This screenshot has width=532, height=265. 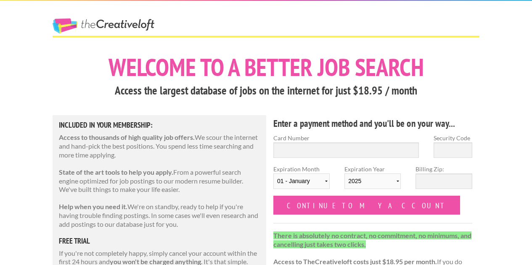 What do you see at coordinates (266, 67) in the screenshot?
I see `h1: Welcome to a better job search` at bounding box center [266, 67].